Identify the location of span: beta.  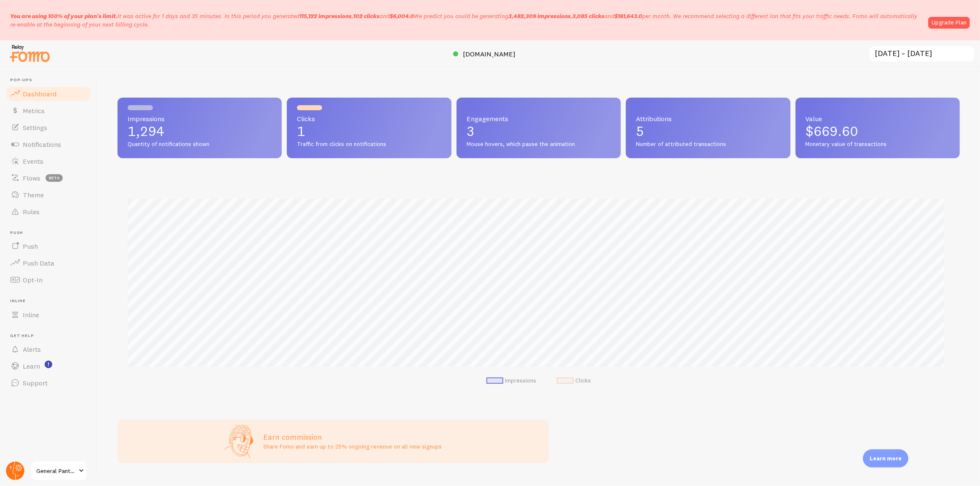
(54, 178).